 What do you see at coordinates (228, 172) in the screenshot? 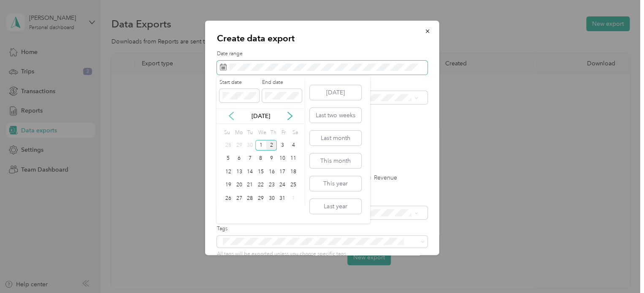
I see `div: 12` at bounding box center [228, 172].